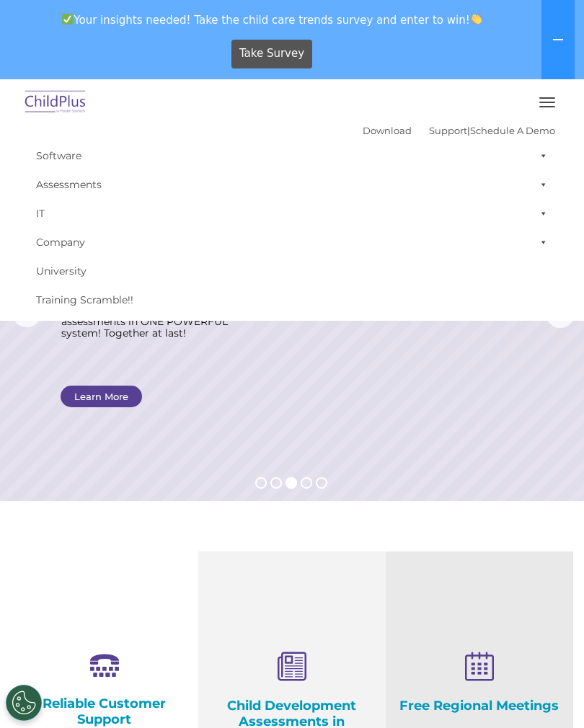 The width and height of the screenshot is (584, 728). What do you see at coordinates (101, 397) in the screenshot?
I see `a: Learn More` at bounding box center [101, 397].